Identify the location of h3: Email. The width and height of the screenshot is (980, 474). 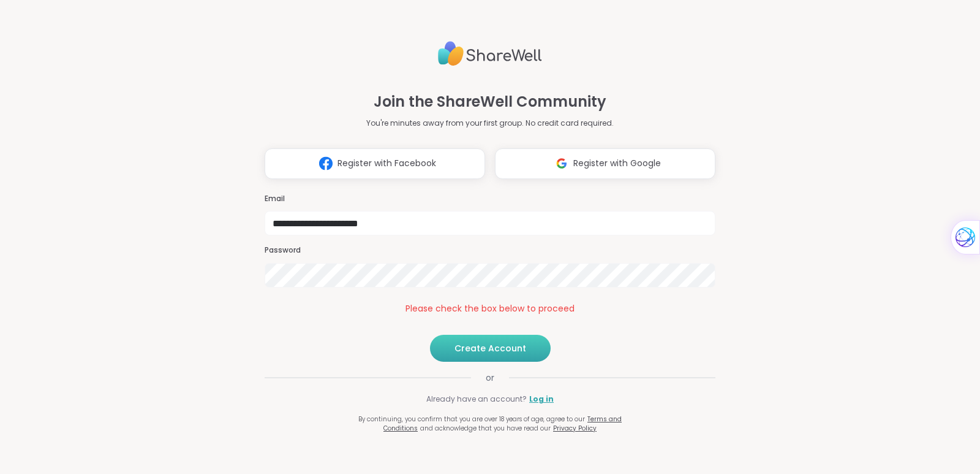
(490, 199).